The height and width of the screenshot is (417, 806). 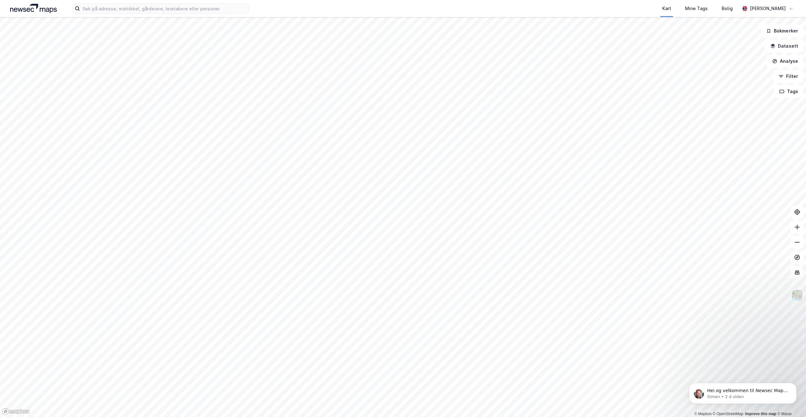 What do you see at coordinates (703, 414) in the screenshot?
I see `a: Mapbox` at bounding box center [703, 414].